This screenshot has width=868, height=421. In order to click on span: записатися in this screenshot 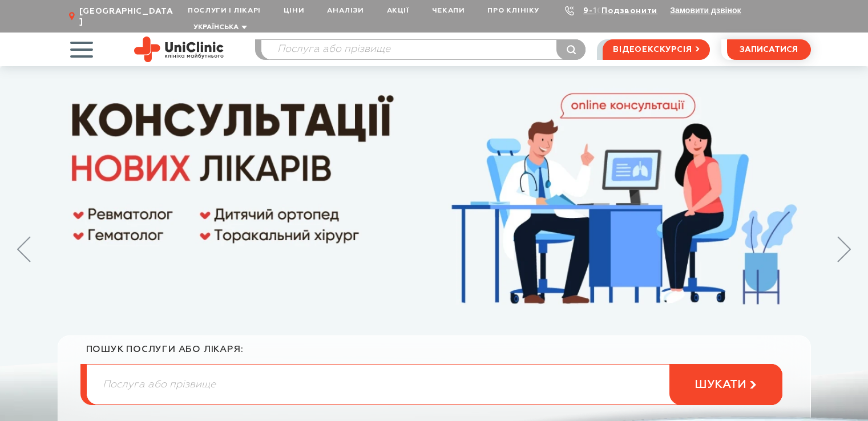, I will do `click(769, 49)`.